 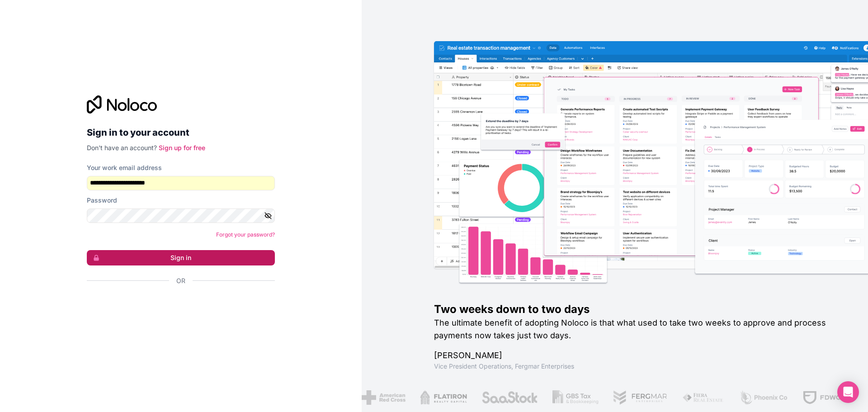 I want to click on h1: Vice President Operations , Fergmar Enterprises, so click(x=637, y=366).